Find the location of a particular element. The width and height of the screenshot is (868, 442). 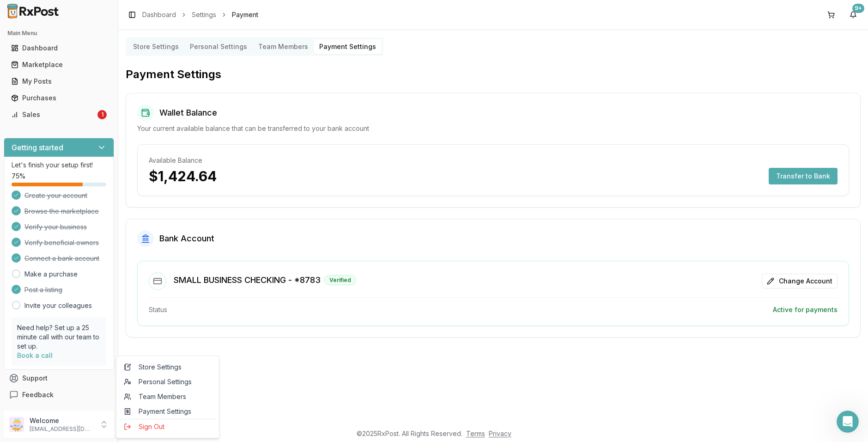

div: Active for payments is located at coordinates (805, 310).